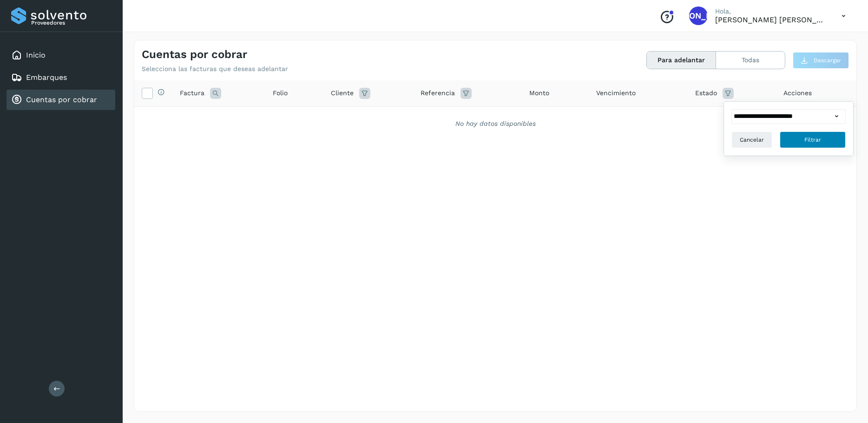 The width and height of the screenshot is (868, 423). I want to click on span: Estado, so click(706, 93).